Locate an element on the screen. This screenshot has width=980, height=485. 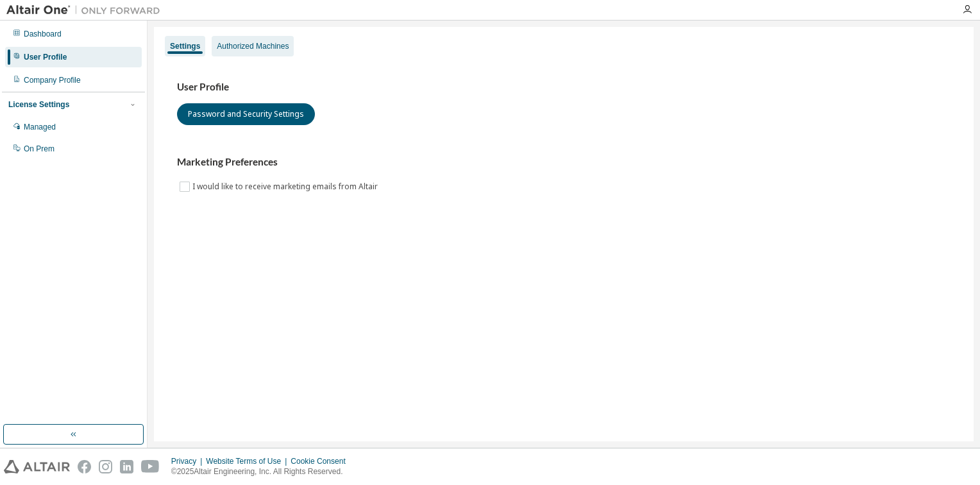
h3: Marketing Preferences is located at coordinates (563, 162).